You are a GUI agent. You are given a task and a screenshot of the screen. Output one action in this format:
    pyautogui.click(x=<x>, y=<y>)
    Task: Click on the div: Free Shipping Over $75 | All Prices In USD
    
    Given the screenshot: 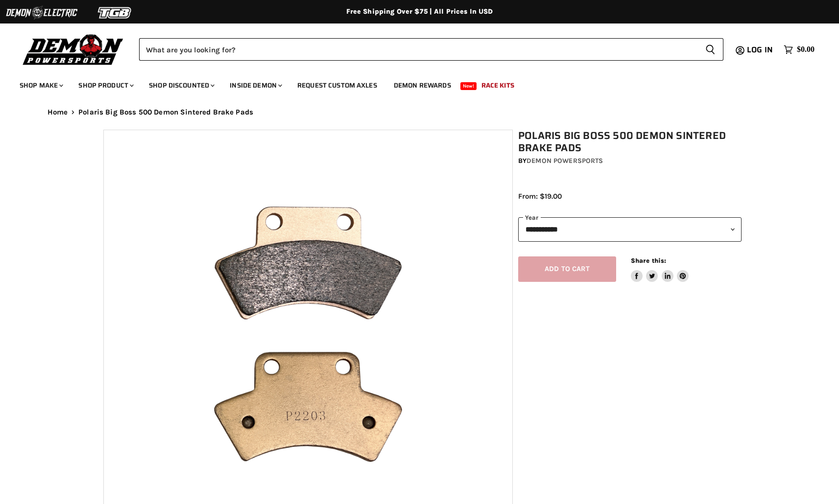 What is the action you would take?
    pyautogui.click(x=420, y=12)
    